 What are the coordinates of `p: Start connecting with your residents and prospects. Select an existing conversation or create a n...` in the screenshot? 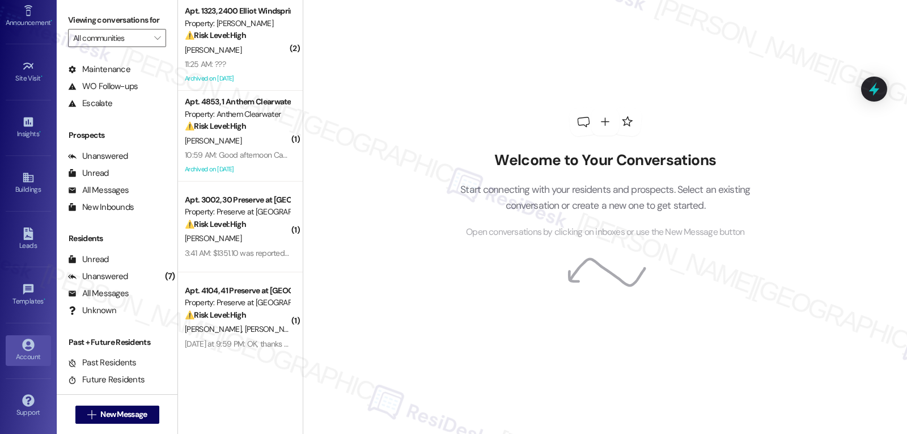 It's located at (606, 197).